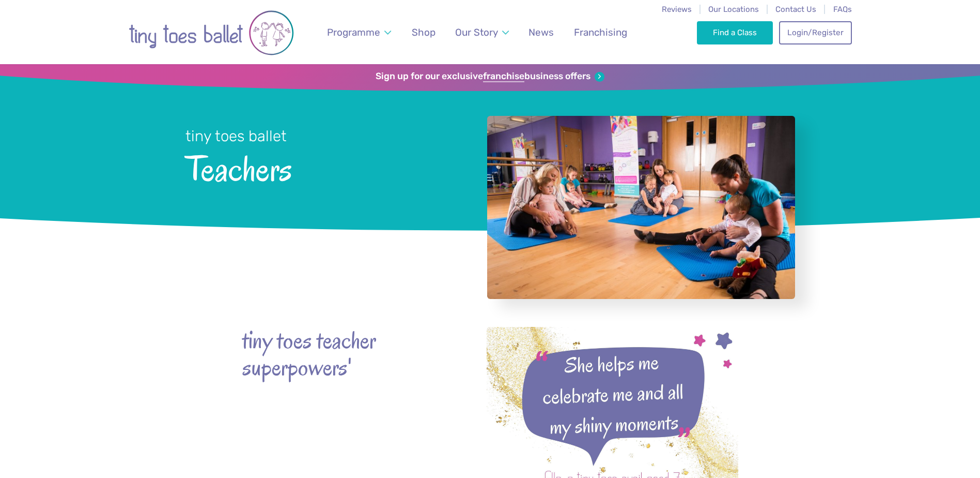 The width and height of the screenshot is (980, 478). I want to click on a: News, so click(541, 32).